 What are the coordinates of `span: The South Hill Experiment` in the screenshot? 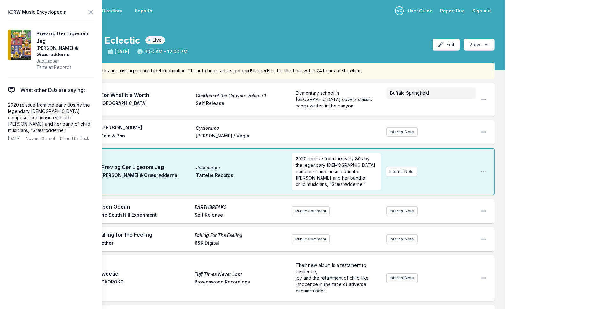 It's located at (145, 216).